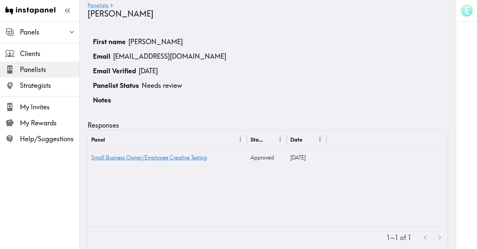 This screenshot has height=249, width=477. I want to click on p: 1–1 of 1, so click(399, 238).